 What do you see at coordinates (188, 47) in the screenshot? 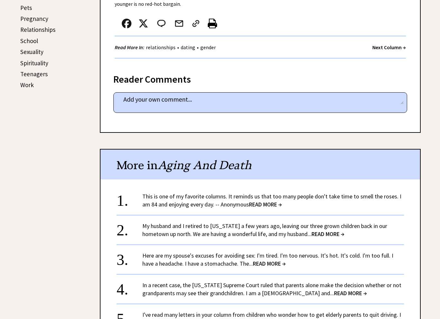
I see `a: dating` at bounding box center [188, 47].